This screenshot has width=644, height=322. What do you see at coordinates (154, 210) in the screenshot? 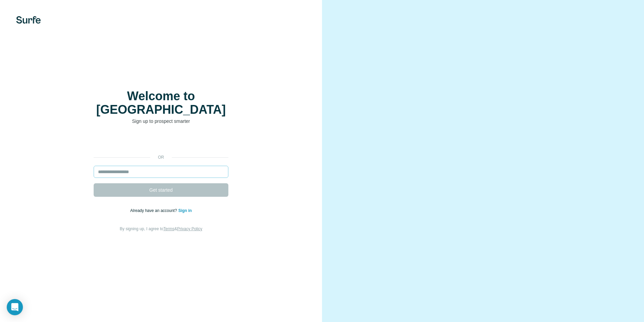
I see `span: Already have an account?` at bounding box center [154, 210].